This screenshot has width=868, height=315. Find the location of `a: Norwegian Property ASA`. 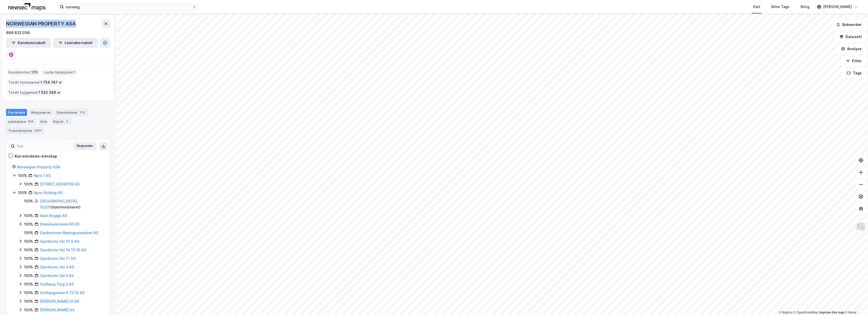

a: Norwegian Property ASA is located at coordinates (38, 167).